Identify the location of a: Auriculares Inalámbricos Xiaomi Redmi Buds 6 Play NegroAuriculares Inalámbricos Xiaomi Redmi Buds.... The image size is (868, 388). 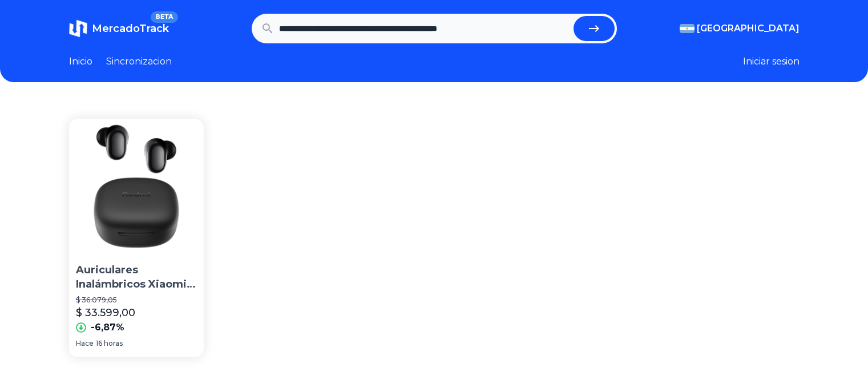
(136, 238).